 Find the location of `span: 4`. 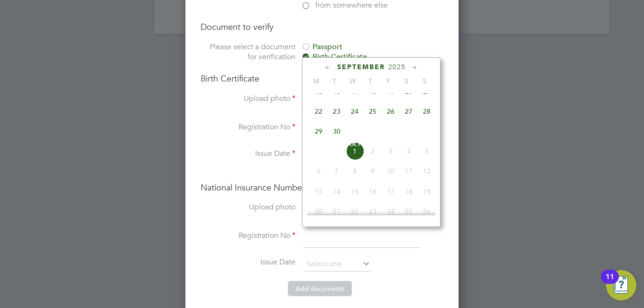

span: 4 is located at coordinates (409, 151).